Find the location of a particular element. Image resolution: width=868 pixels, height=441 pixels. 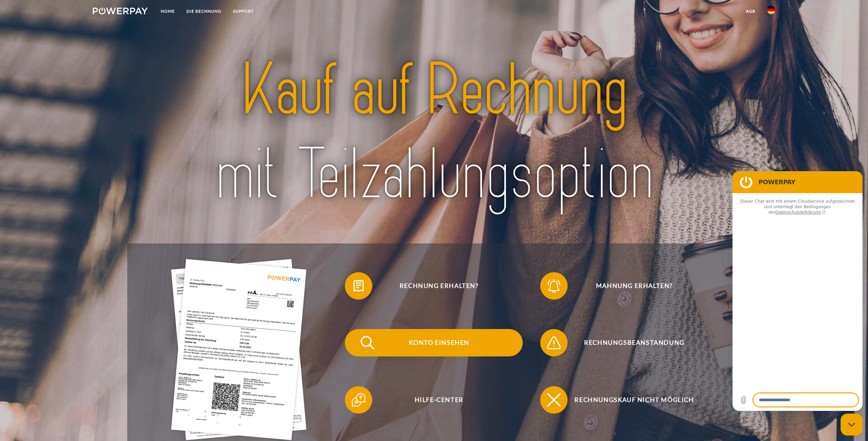

a: DIE RECHNUNG is located at coordinates (204, 12).